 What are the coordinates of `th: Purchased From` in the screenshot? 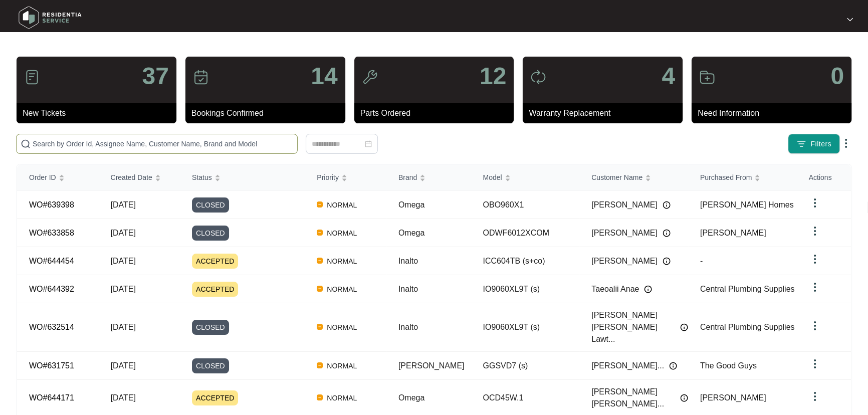 It's located at (742, 177).